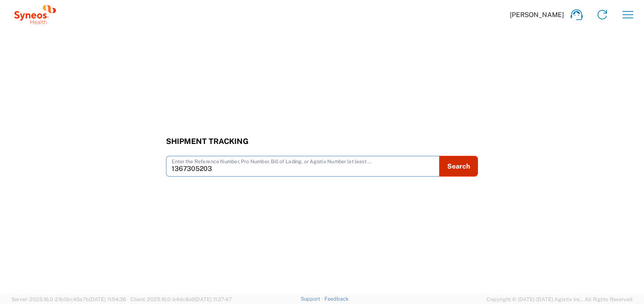 This screenshot has width=644, height=304. What do you see at coordinates (336, 299) in the screenshot?
I see `a: Feedback` at bounding box center [336, 299].